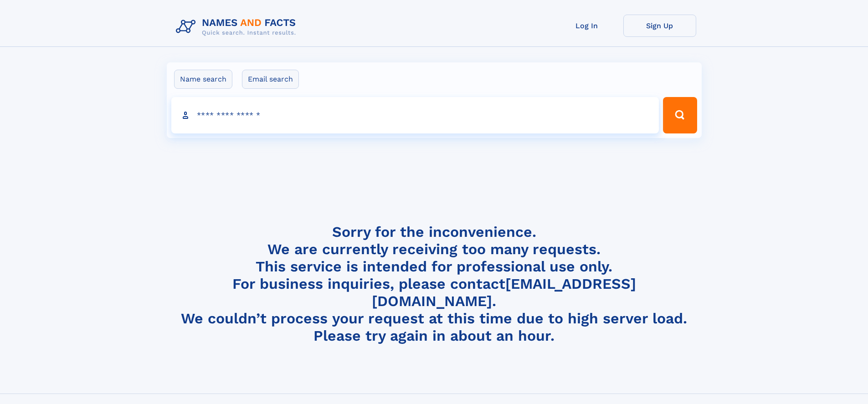 This screenshot has height=404, width=868. Describe the element at coordinates (680, 115) in the screenshot. I see `button: Search Button` at that location.